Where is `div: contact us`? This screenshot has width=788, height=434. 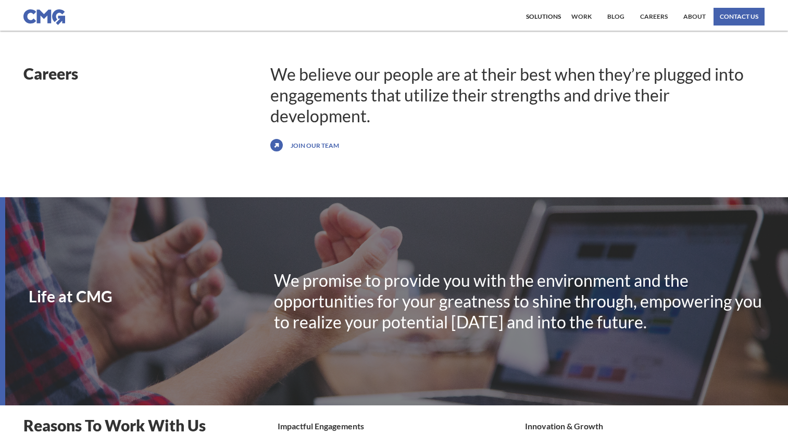 div: contact us is located at coordinates (739, 17).